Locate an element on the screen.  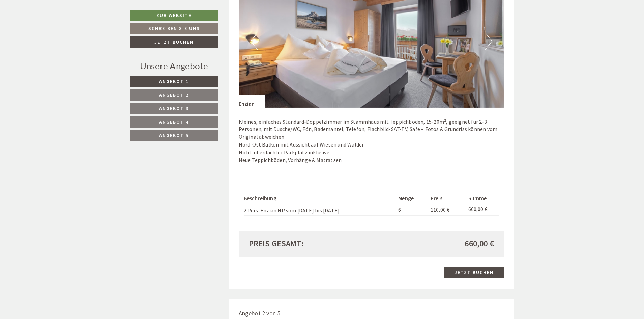
span: Angebot 4 is located at coordinates (174, 121).